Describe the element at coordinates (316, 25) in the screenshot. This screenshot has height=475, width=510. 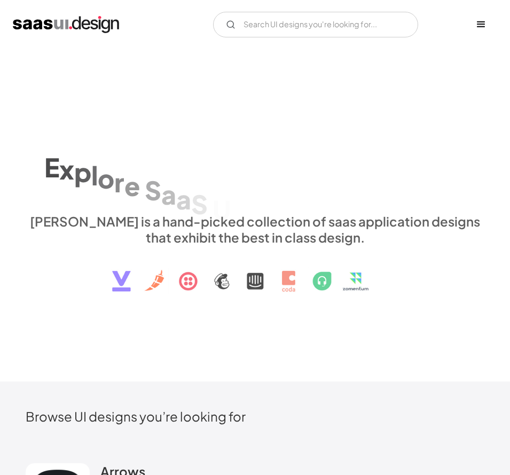
I see `form: Email Form` at that location.